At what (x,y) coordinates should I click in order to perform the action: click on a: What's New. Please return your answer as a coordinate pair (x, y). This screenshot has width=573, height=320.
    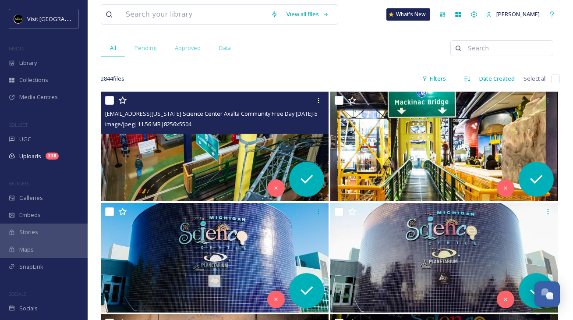
    Looking at the image, I should click on (408, 14).